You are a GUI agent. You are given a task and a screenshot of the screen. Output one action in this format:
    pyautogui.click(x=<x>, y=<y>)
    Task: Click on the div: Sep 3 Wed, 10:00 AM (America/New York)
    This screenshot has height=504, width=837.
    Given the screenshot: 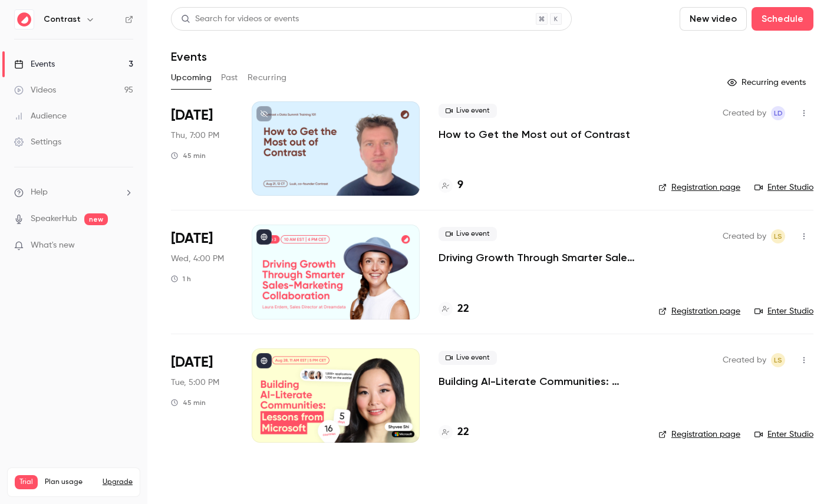 What is the action you would take?
    pyautogui.click(x=202, y=272)
    